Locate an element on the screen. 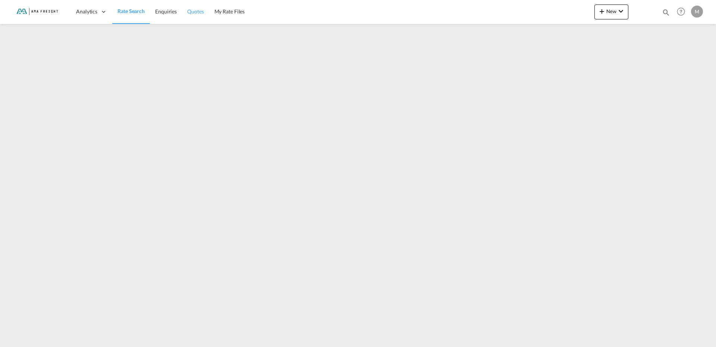 Image resolution: width=716 pixels, height=347 pixels. md-icon: icon-plus 400-fg is located at coordinates (602, 11).